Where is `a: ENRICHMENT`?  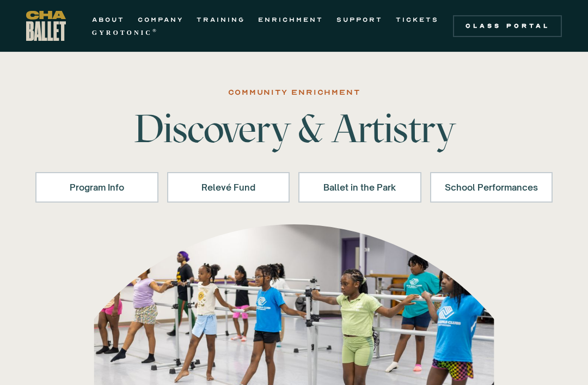 a: ENRICHMENT is located at coordinates (290, 20).